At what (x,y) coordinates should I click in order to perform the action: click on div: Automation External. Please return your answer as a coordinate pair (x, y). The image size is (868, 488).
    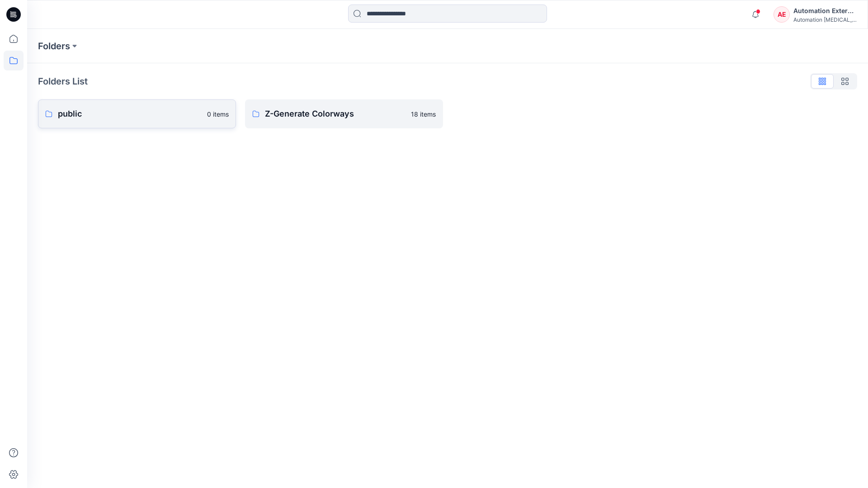
    Looking at the image, I should click on (825, 11).